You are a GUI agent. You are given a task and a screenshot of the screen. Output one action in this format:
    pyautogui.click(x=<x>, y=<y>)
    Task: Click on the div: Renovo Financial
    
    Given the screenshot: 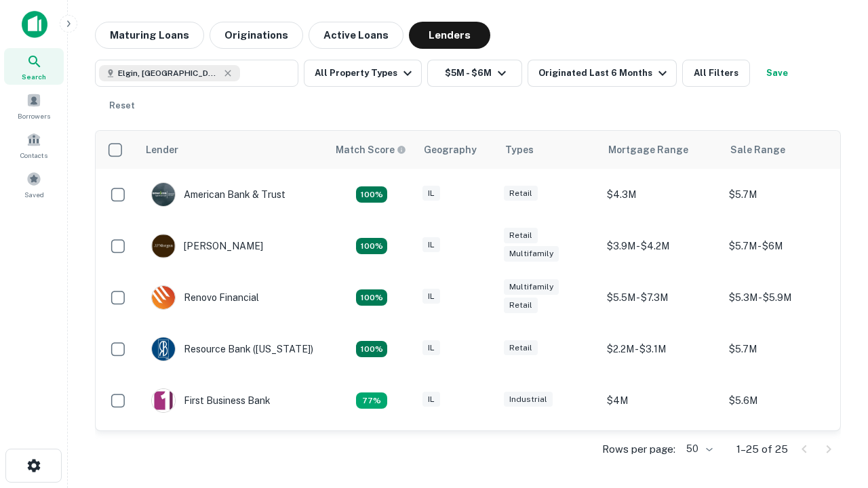 What is the action you would take?
    pyautogui.click(x=205, y=297)
    